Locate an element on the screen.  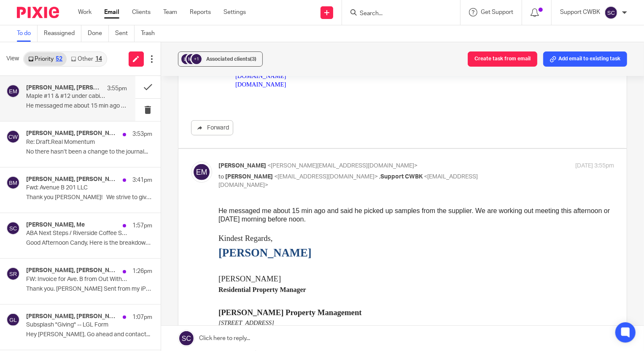
span: 07-1445 is located at coordinates (24, 133).